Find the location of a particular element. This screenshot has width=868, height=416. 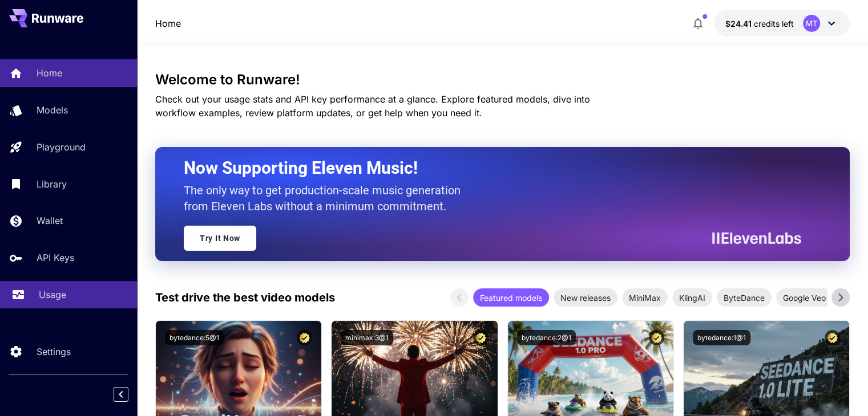

a: Home is located at coordinates (168, 23).